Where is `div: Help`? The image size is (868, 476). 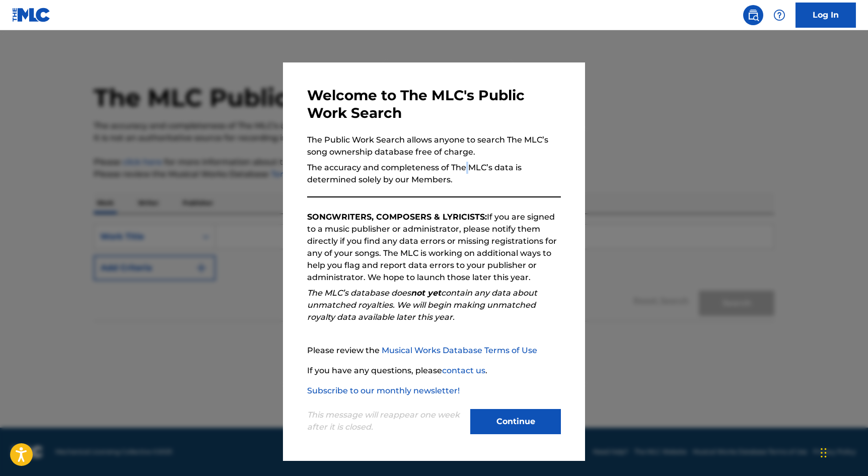 div: Help is located at coordinates (780, 15).